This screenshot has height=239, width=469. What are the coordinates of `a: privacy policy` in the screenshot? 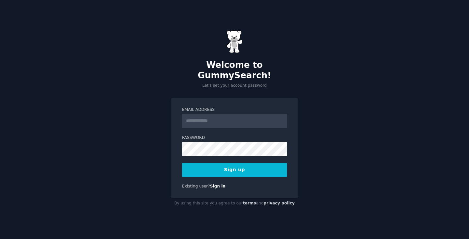 It's located at (279, 203).